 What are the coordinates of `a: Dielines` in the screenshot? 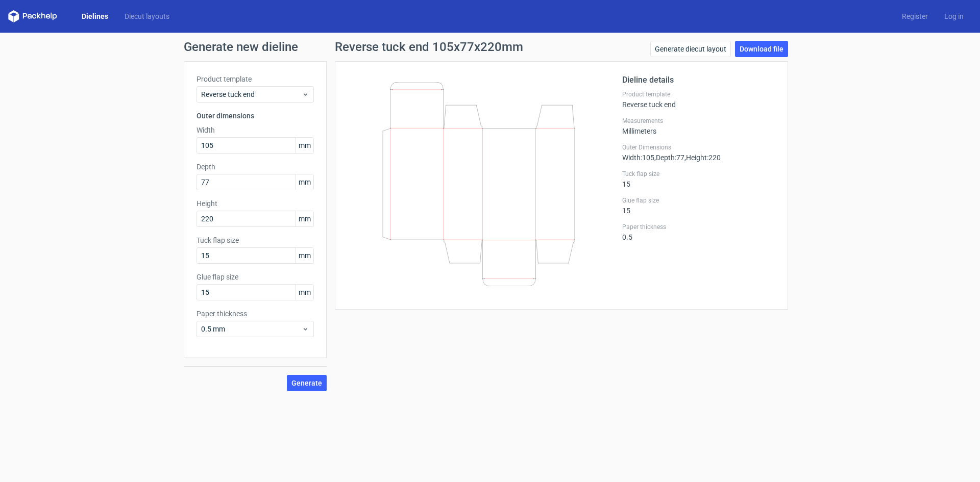 It's located at (95, 16).